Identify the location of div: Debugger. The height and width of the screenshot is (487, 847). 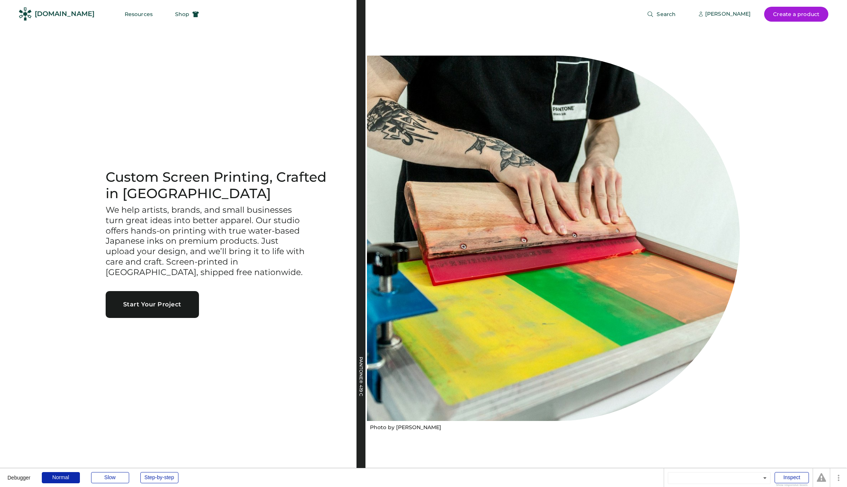
(19, 474).